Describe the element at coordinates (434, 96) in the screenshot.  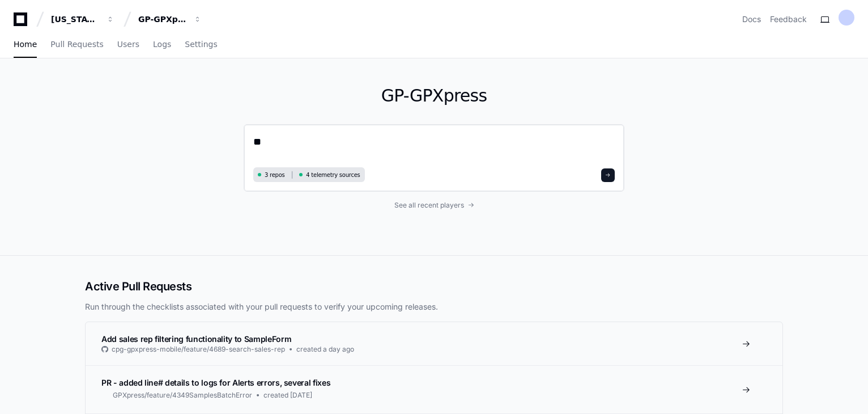
I see `h1: GP-GPXpress` at that location.